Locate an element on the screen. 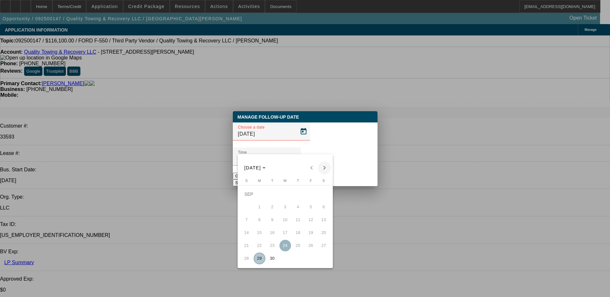 The width and height of the screenshot is (610, 297). span: M is located at coordinates (259, 181).